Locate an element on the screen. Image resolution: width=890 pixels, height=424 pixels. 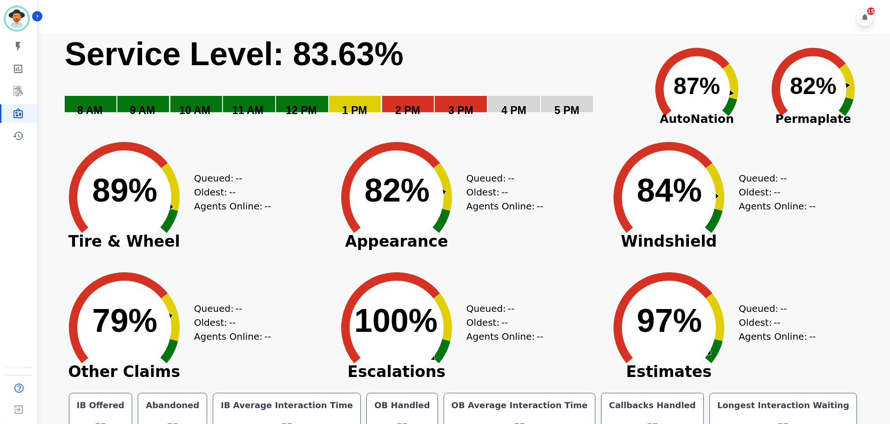
text: 2 PM is located at coordinates (408, 110).